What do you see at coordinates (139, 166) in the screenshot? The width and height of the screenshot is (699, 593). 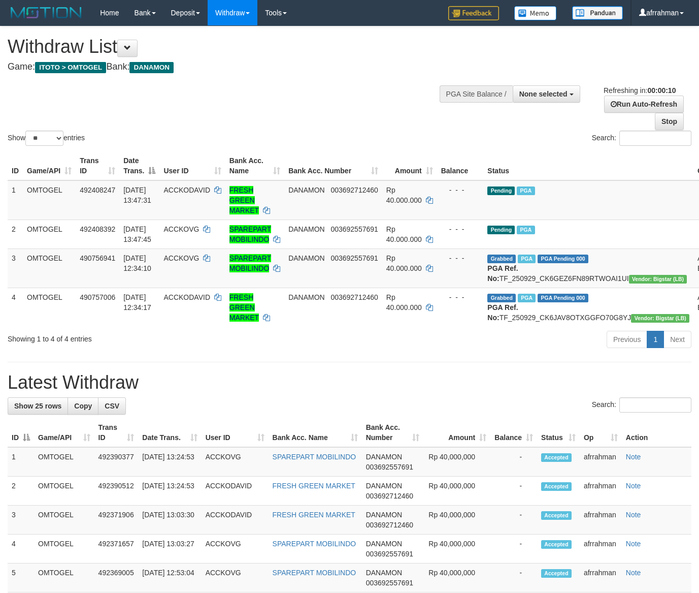 I see `th: Date Trans.: activate to sort column descending` at bounding box center [139, 166].